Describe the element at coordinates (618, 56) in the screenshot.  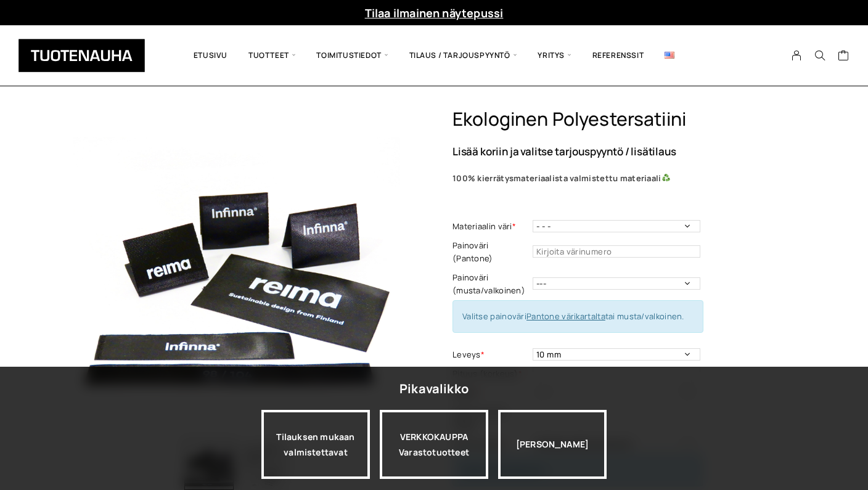
I see `a: Referenssit` at that location.